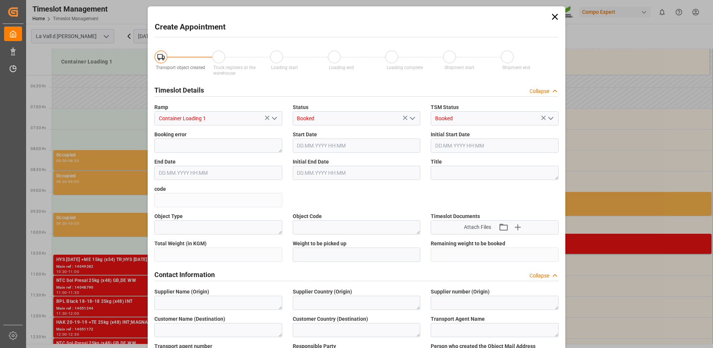 The width and height of the screenshot is (713, 348). Describe the element at coordinates (405, 68) in the screenshot. I see `span: Loading complete` at that location.